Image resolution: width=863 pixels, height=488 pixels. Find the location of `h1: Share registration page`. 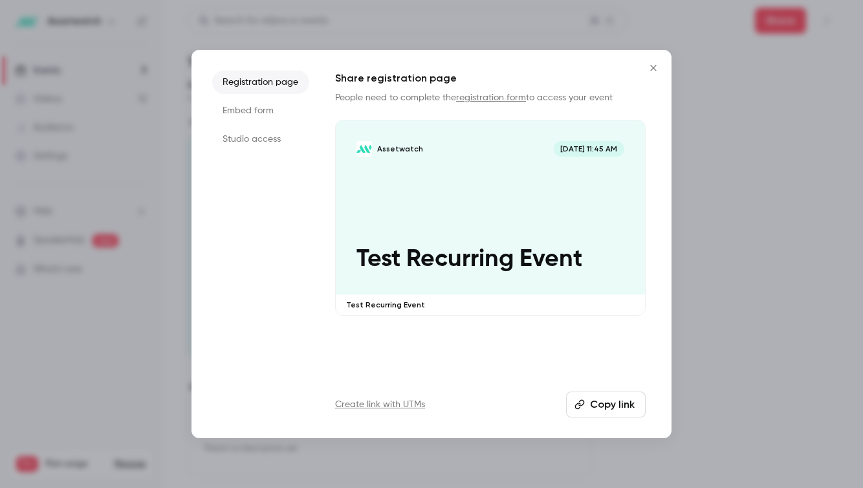

h1: Share registration page is located at coordinates (490, 78).